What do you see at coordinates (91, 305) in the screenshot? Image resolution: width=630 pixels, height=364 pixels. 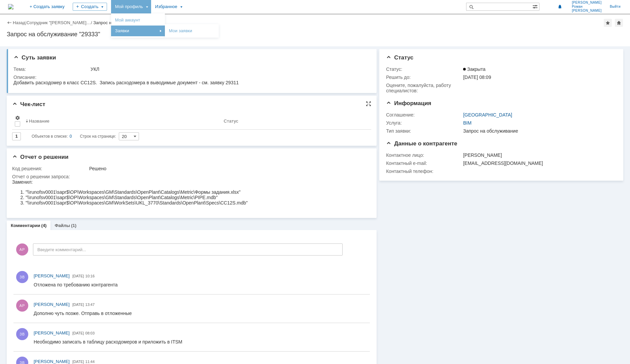 I see `span: 13:47` at bounding box center [91, 305].